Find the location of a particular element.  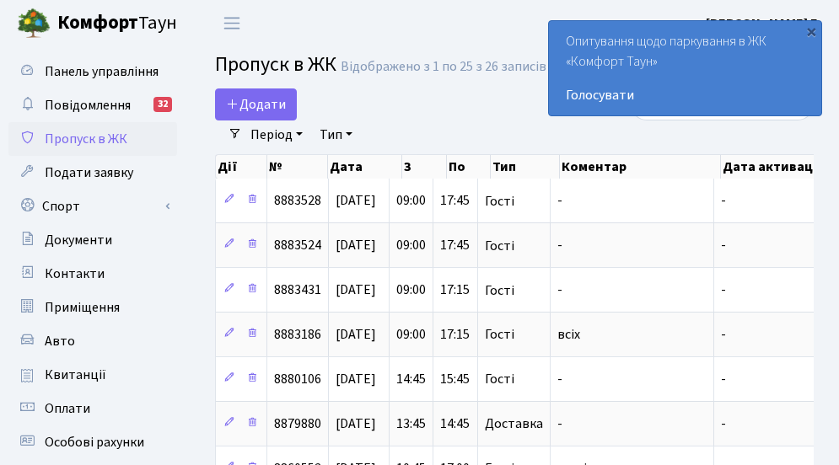

div: Опитування щодо паркування в ЖК «Комфорт Таун» is located at coordinates (684, 68).